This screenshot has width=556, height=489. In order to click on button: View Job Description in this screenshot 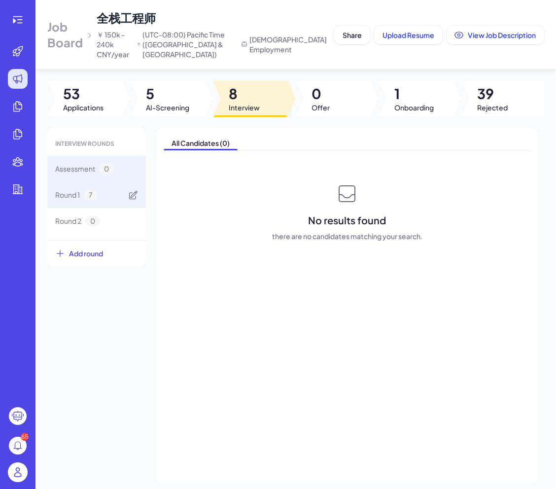, I will do `click(495, 35)`.